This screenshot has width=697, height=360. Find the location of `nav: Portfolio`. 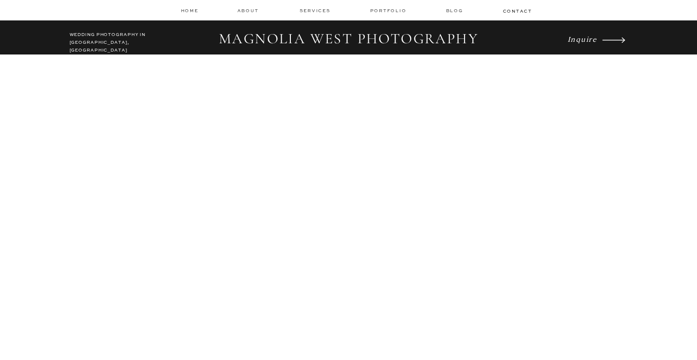

nav: Portfolio is located at coordinates (389, 11).